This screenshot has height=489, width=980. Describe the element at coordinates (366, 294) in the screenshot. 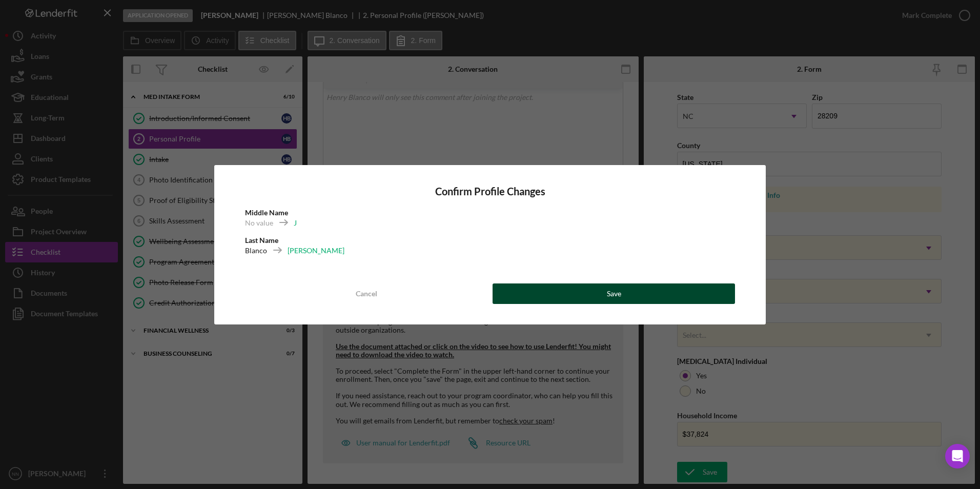

I see `div: Cancel` at that location.